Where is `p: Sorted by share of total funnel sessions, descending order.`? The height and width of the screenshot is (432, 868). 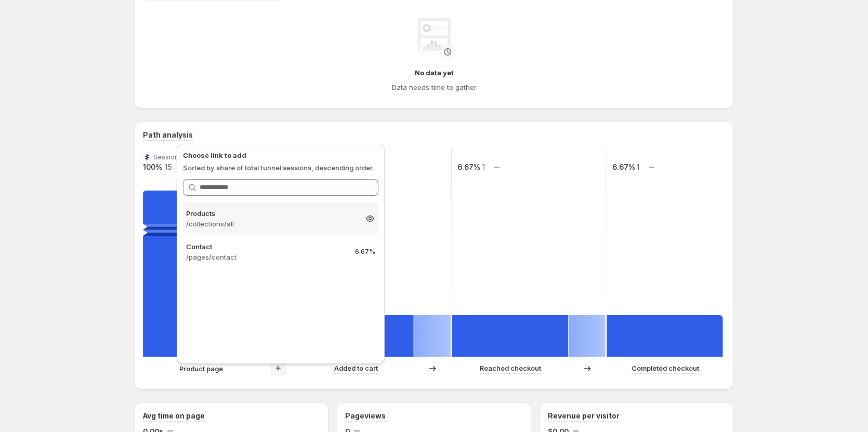
p: Sorted by share of total funnel sessions, descending order. is located at coordinates (280, 168).